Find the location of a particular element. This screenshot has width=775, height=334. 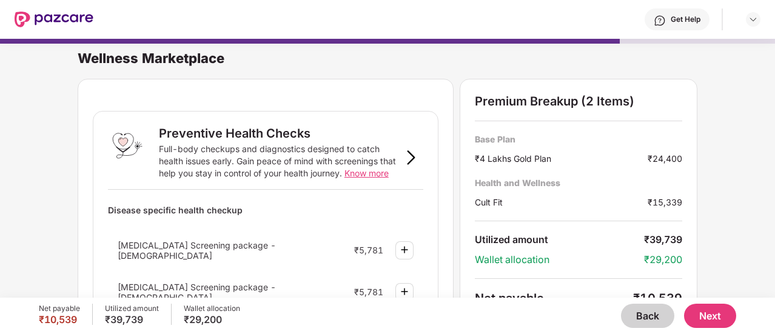

div: ₹4 Lakhs Gold Plan is located at coordinates (561, 158).